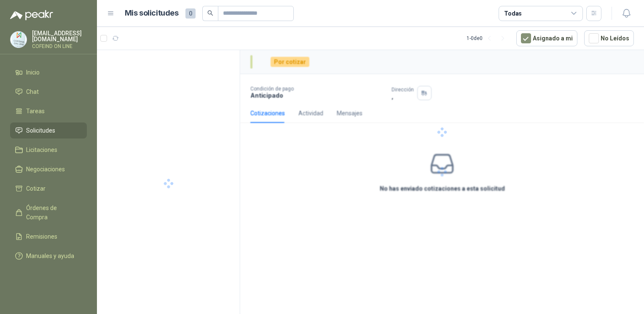  I want to click on a: Cotizar, so click(48, 188).